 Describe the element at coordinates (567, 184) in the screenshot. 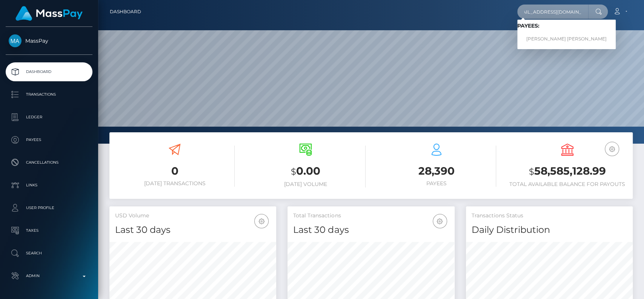

I see `h6: Total Available Balance for Payouts` at that location.